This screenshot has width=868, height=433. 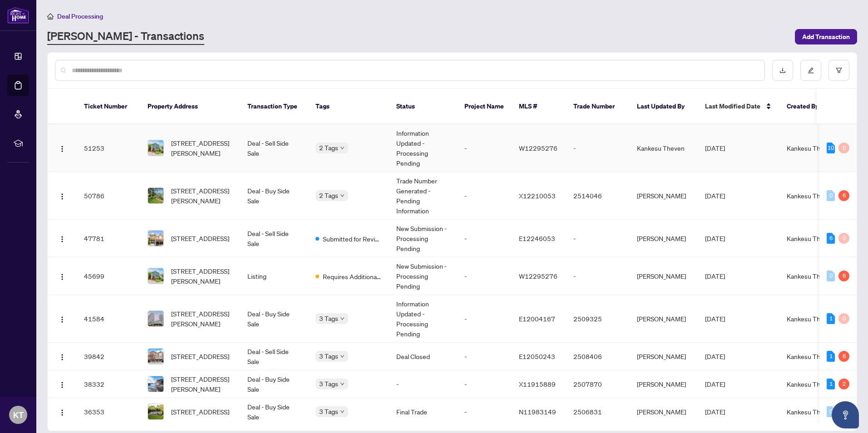 I want to click on td: Kankesu Theven, so click(x=664, y=148).